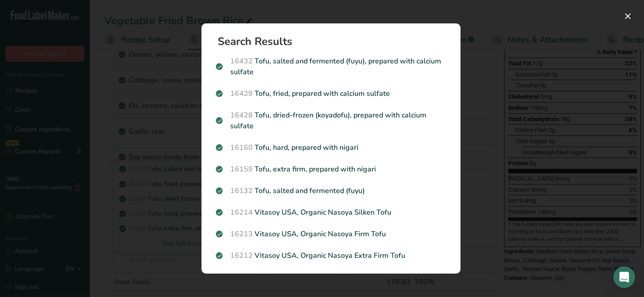 This screenshot has width=644, height=297. Describe the element at coordinates (241, 94) in the screenshot. I see `span: 16429` at that location.